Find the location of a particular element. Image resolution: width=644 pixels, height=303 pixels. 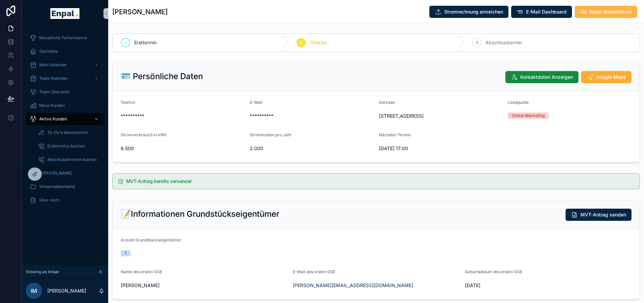

a: Team Übersicht is located at coordinates (65, 92).